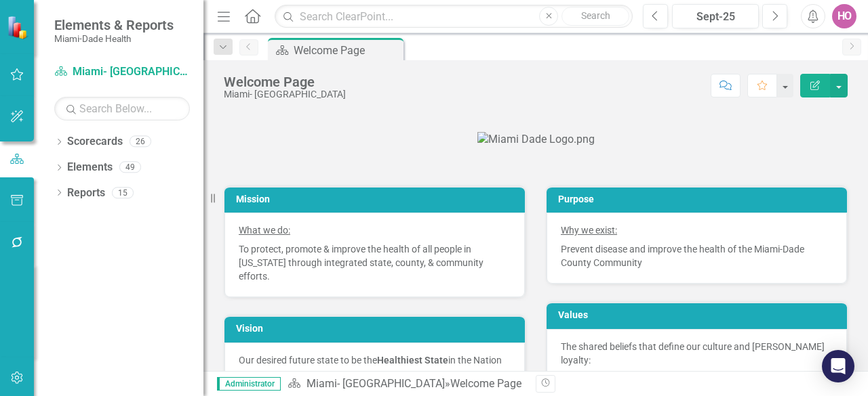 Image resolution: width=868 pixels, height=396 pixels. What do you see at coordinates (377, 199) in the screenshot?
I see `h3: Mission` at bounding box center [377, 199].